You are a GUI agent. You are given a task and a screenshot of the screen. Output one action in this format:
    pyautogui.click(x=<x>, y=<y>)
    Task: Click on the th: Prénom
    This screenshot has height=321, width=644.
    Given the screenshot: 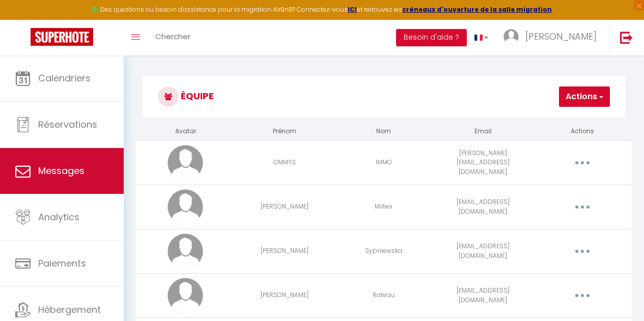 What is the action you would take?
    pyautogui.click(x=285, y=131)
    